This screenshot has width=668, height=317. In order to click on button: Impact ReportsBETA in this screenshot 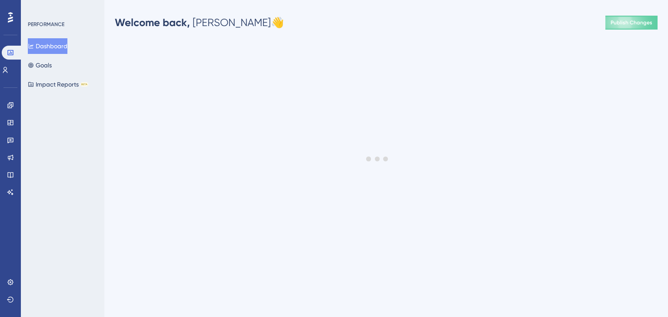, I will do `click(58, 84)`.